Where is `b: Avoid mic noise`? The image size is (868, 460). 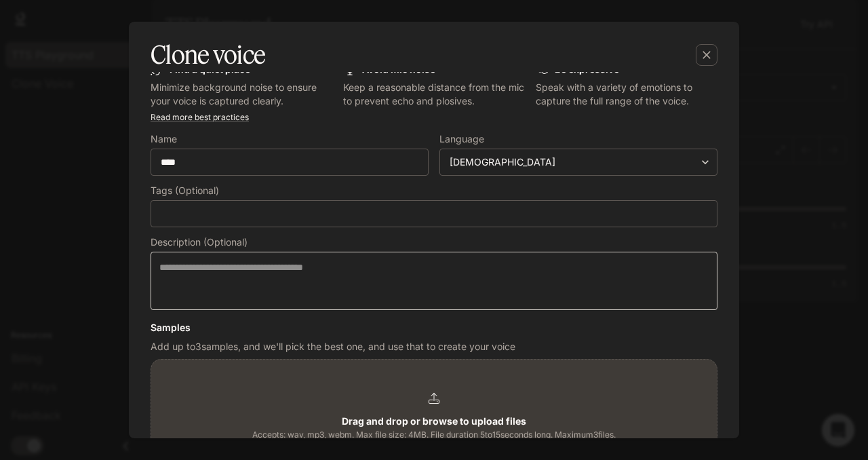
b: Avoid mic noise is located at coordinates (399, 68).